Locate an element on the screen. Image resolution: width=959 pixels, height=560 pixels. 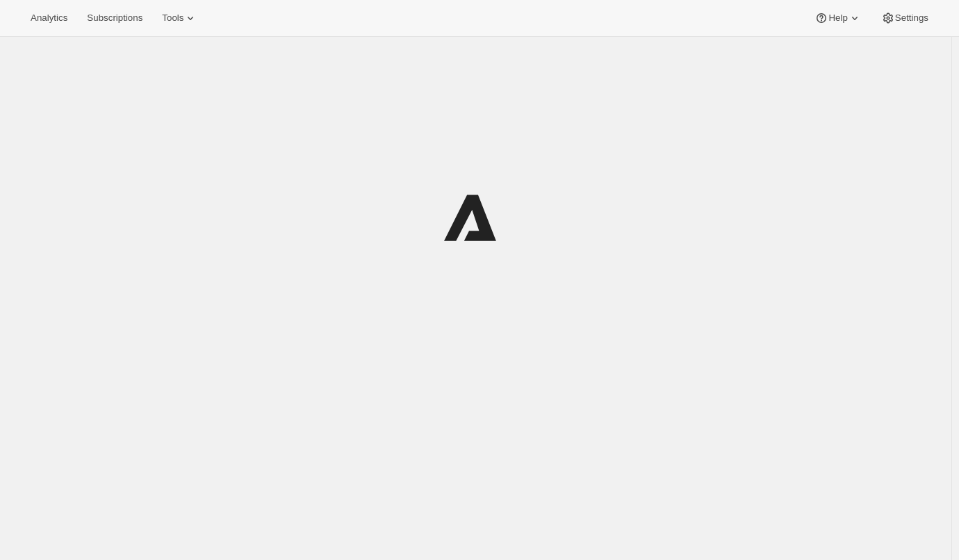
button: Tools is located at coordinates (179, 18).